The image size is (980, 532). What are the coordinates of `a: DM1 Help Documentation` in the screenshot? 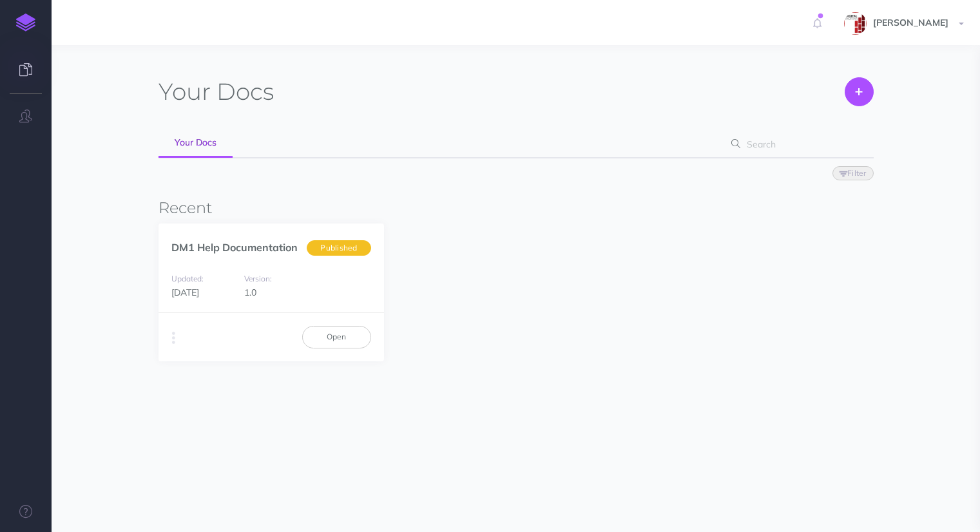 It's located at (234, 247).